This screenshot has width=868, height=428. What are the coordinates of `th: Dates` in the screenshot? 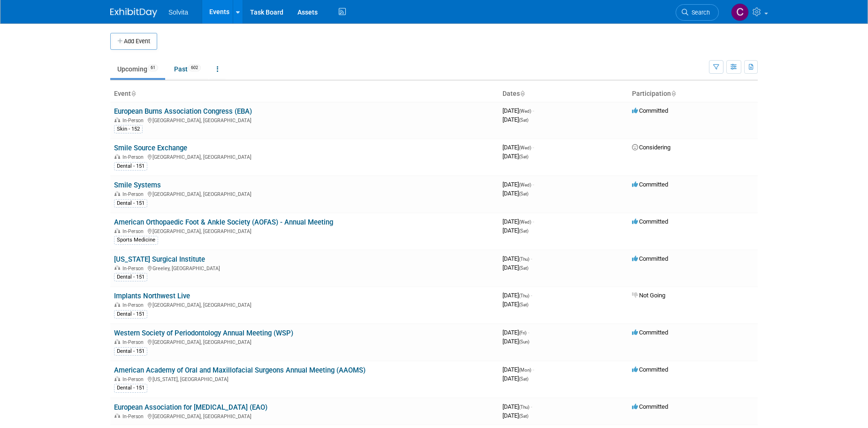 It's located at (563, 94).